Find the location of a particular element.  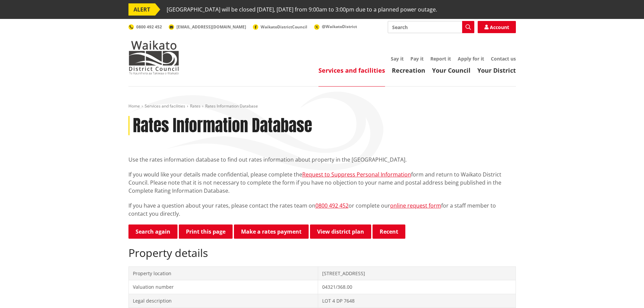

a: View district plan is located at coordinates (340, 231).